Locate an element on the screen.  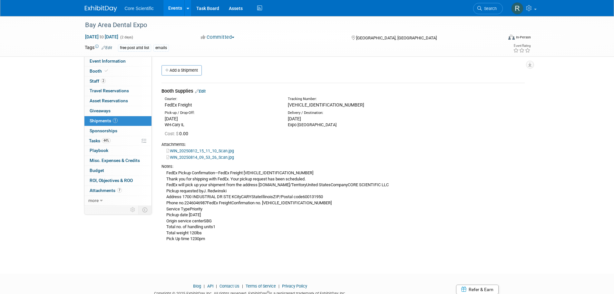
a: Shipments1 is located at coordinates (118, 121).